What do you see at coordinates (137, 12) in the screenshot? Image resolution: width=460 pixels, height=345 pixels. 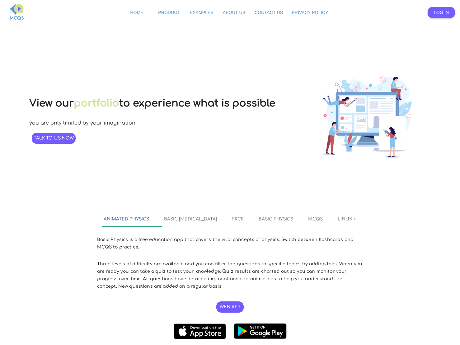 I see `a: Home` at bounding box center [137, 12].